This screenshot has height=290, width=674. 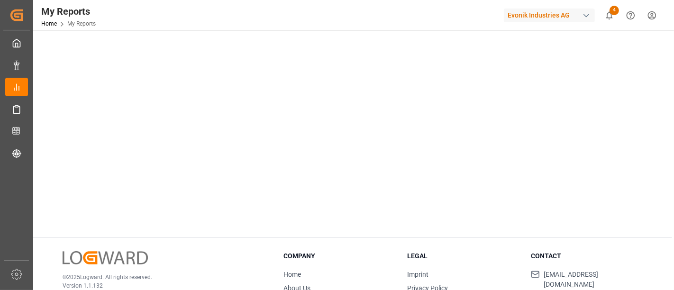 What do you see at coordinates (587, 256) in the screenshot?
I see `h3: Contact` at bounding box center [587, 256].